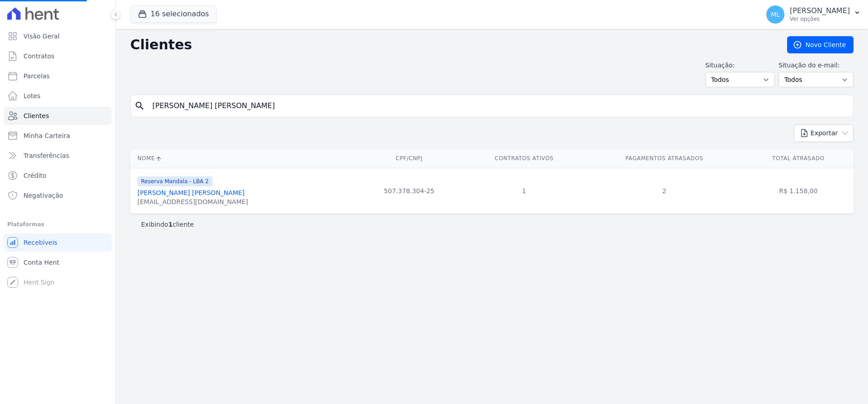  What do you see at coordinates (57, 175) in the screenshot?
I see `a: Crédito` at bounding box center [57, 175].